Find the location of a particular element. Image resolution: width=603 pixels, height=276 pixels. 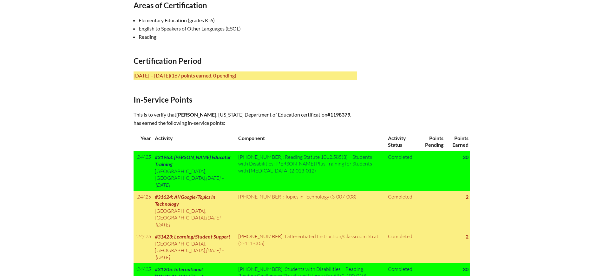

span: #31423: Learning/Student Support is located at coordinates (193, 236).